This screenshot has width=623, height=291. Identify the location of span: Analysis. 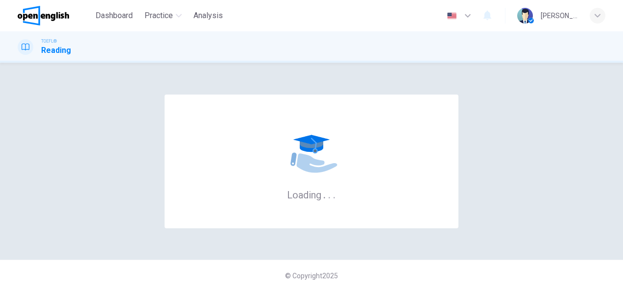
(208, 16).